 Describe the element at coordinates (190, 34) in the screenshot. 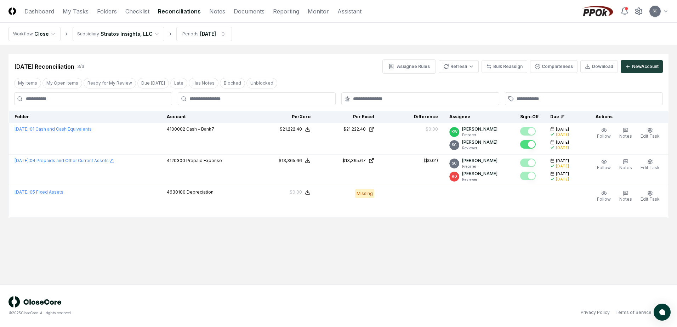

I see `div: Periods` at that location.